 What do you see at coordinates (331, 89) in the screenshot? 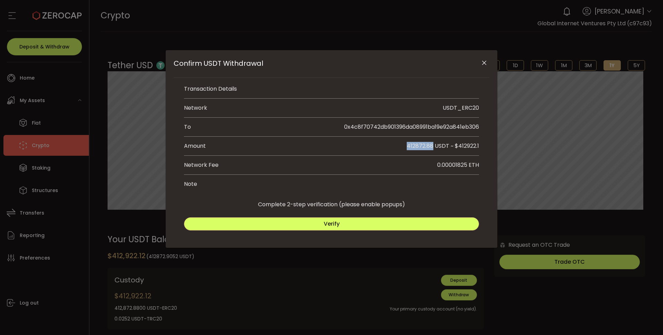
I see `li: Transaction Details` at bounding box center [331, 89].